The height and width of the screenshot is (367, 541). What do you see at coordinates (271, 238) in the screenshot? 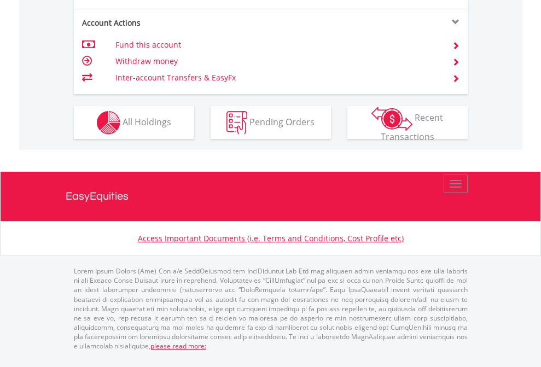
I see `a: Access Important Documents (i.e. Terms and Conditions, Cost Profile etc)` at bounding box center [271, 238].